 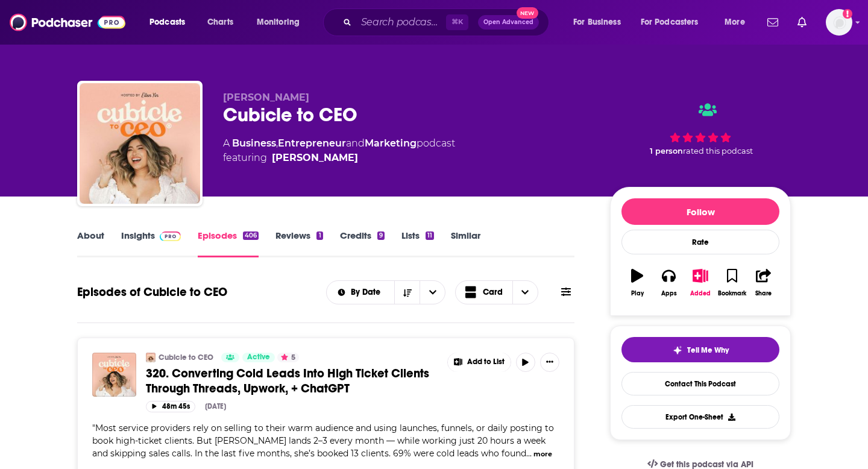 What do you see at coordinates (220, 22) in the screenshot?
I see `span: Charts` at bounding box center [220, 22].